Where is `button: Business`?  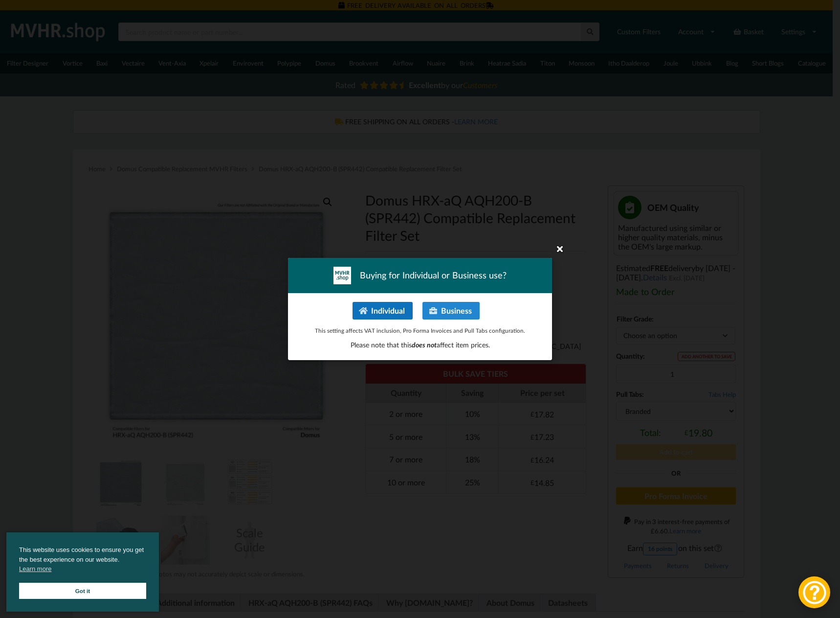
button: Business is located at coordinates (451, 310).